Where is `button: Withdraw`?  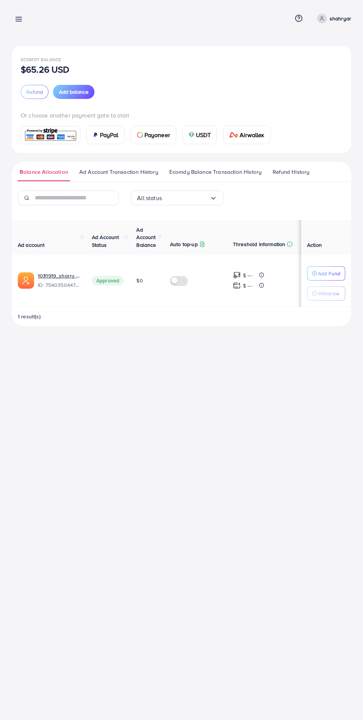
button: Withdraw is located at coordinates (326, 294).